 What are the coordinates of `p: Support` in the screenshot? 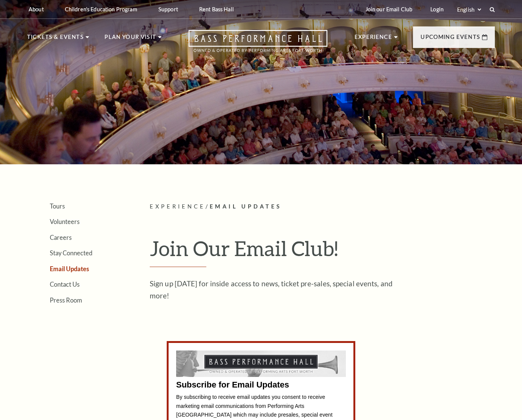 It's located at (169, 9).